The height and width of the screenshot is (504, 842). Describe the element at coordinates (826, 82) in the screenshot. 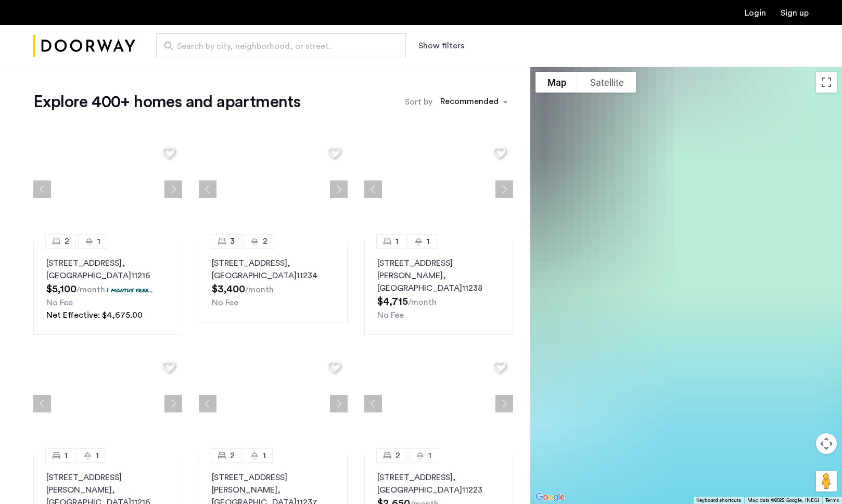

I see `button: Toggle fullscreen view` at that location.